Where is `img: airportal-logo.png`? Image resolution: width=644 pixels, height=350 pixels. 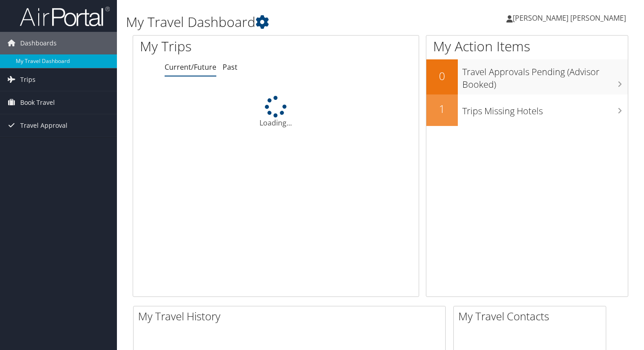
img: airportal-logo.png is located at coordinates (65, 16).